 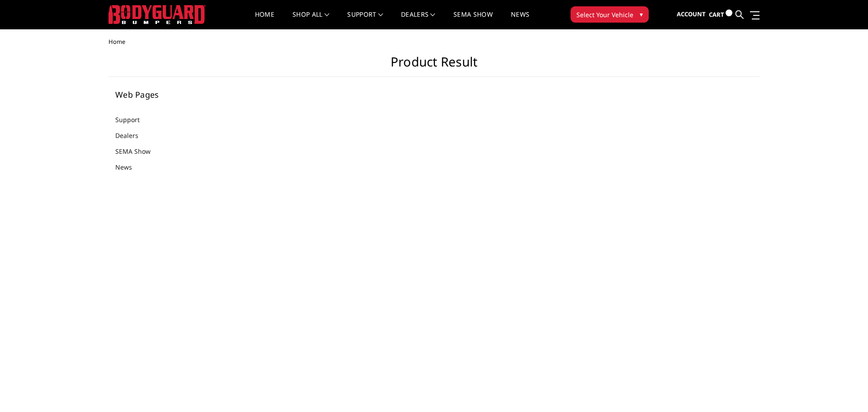 What do you see at coordinates (264, 20) in the screenshot?
I see `a: Home` at bounding box center [264, 20].